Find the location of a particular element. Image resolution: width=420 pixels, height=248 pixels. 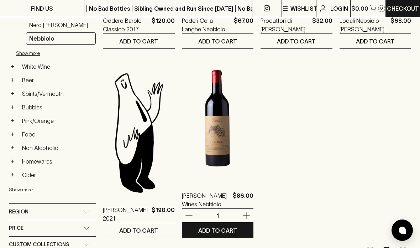

a: Nebbiolo is located at coordinates (61, 38).